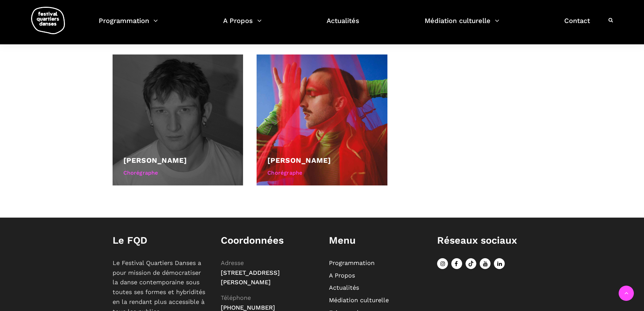 The height and width of the screenshot is (311, 644). Describe the element at coordinates (376, 240) in the screenshot. I see `h1: Menu` at that location.